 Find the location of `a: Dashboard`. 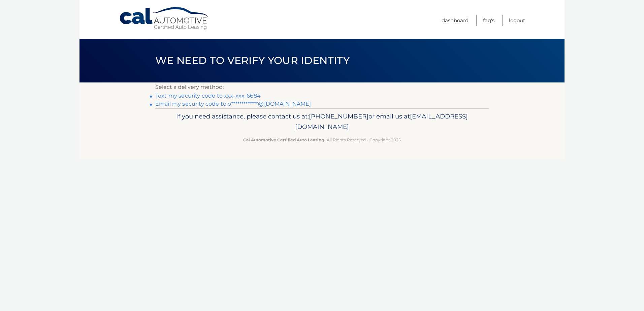

a: Dashboard is located at coordinates (455, 20).